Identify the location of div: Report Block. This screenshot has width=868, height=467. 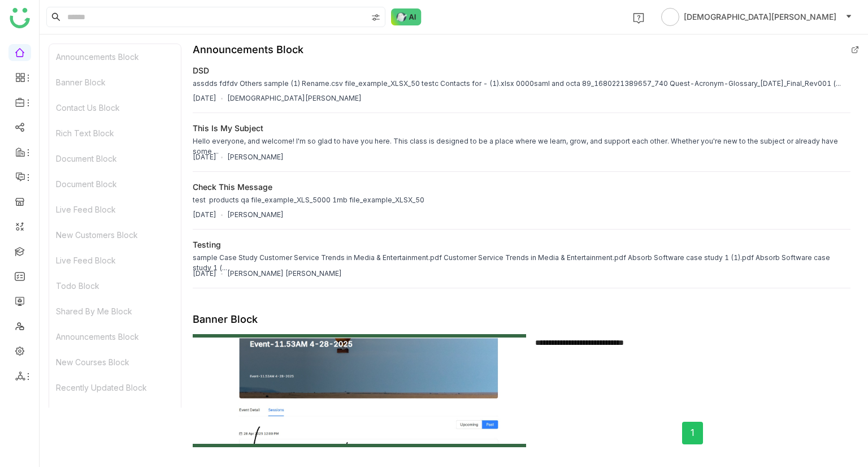
(114, 413).